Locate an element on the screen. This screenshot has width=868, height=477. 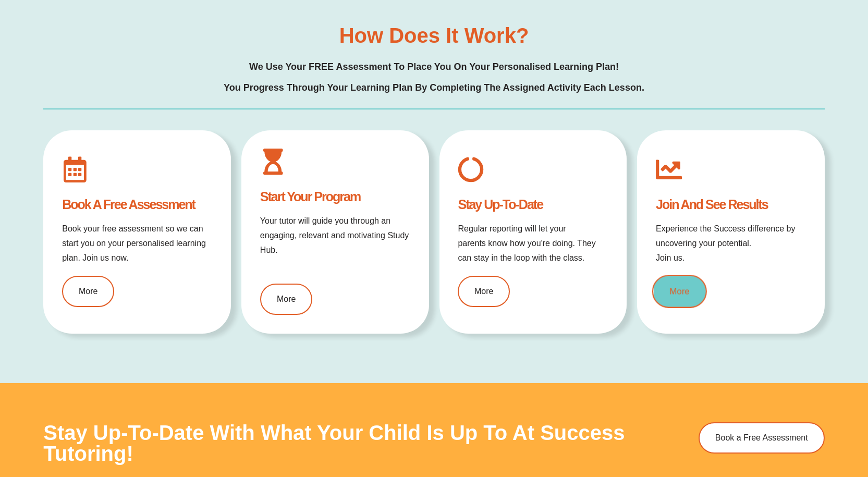
h4: Join and See results is located at coordinates (731, 204).